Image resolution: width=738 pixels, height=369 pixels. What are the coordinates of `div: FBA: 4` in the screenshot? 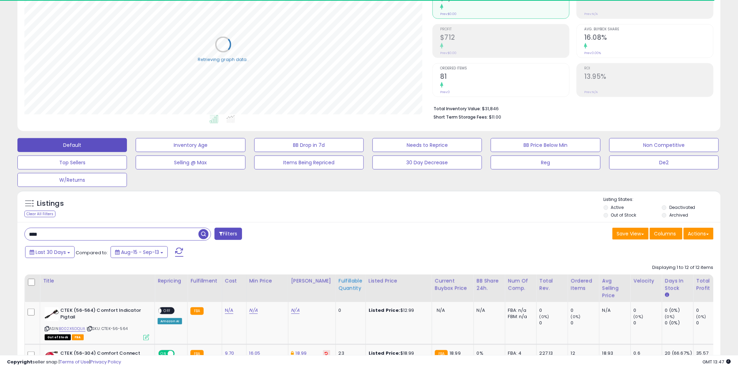 It's located at (520, 354).